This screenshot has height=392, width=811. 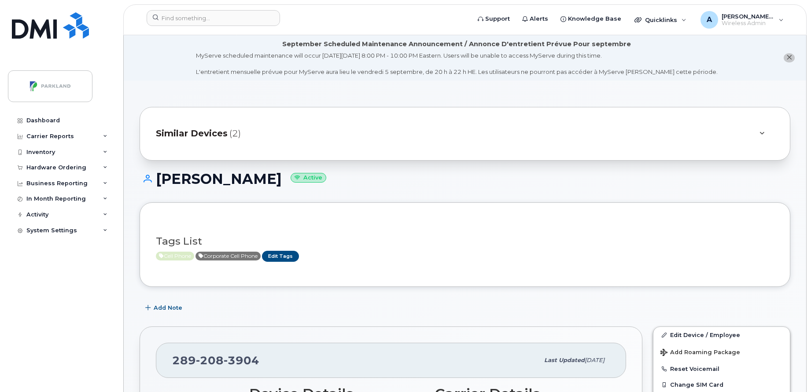 I want to click on span: Add Roaming Package, so click(x=700, y=353).